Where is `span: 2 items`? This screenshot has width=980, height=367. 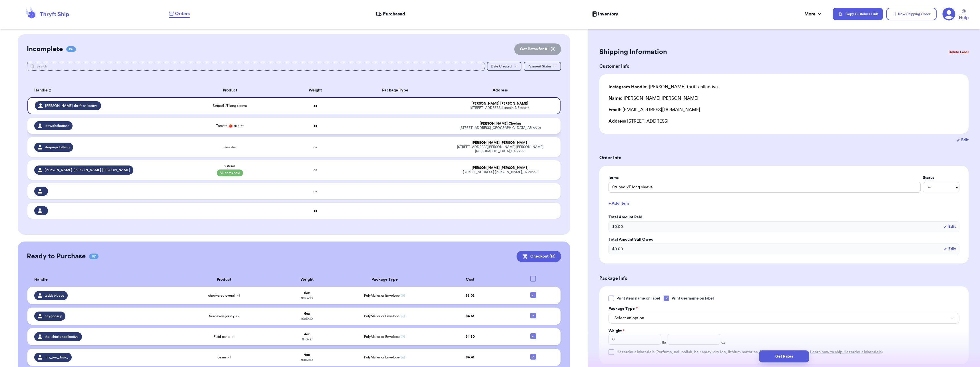
span: 2 items is located at coordinates (230, 166).